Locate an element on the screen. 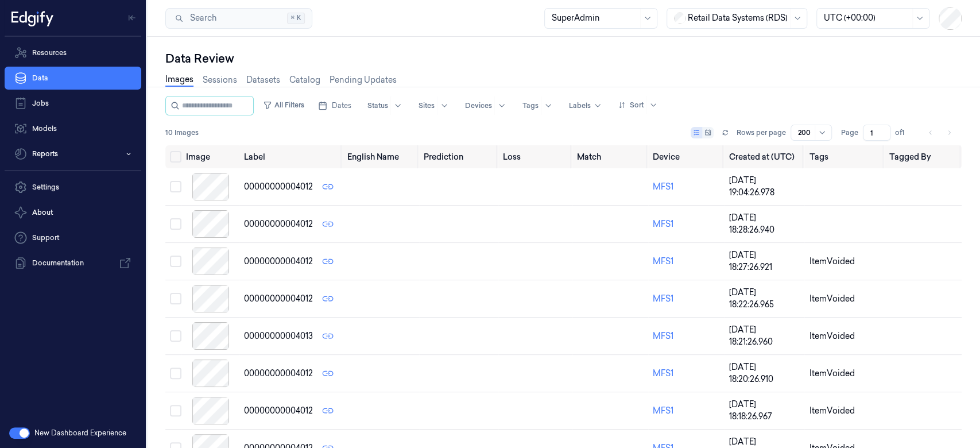 The image size is (980, 448). th: Match is located at coordinates (611, 157).